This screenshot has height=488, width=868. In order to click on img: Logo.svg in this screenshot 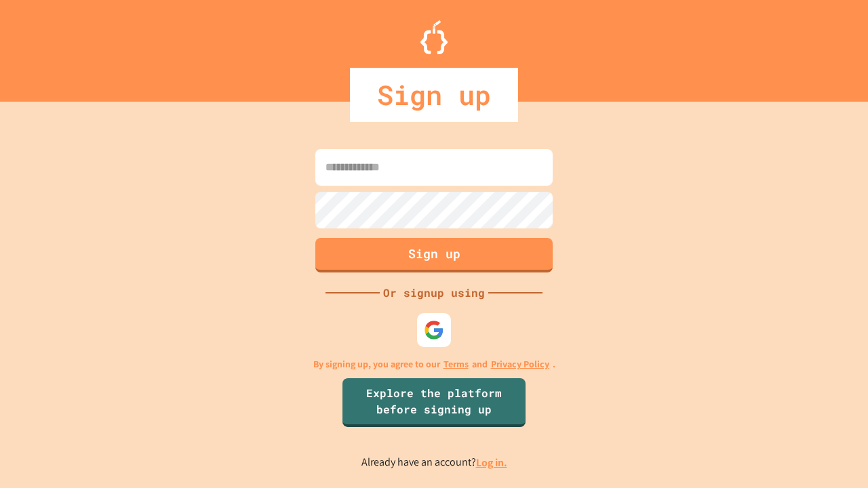, I will do `click(434, 37)`.